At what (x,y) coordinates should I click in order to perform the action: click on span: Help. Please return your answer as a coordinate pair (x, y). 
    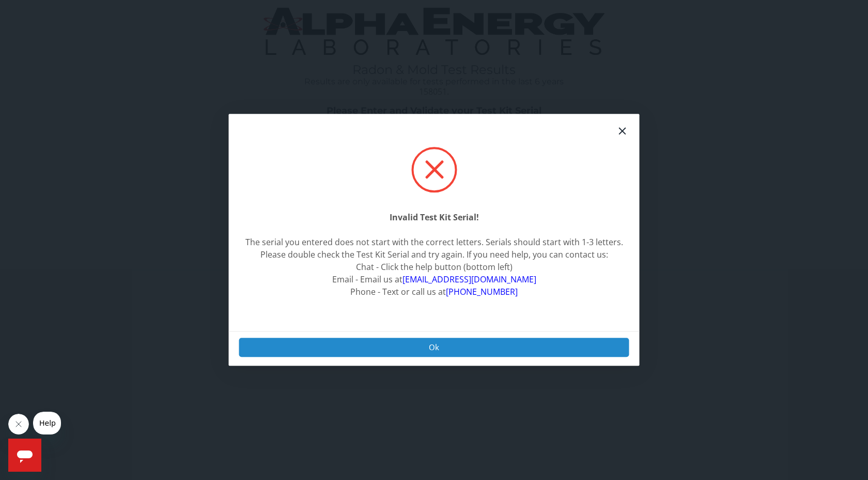
    Looking at the image, I should click on (15, 11).